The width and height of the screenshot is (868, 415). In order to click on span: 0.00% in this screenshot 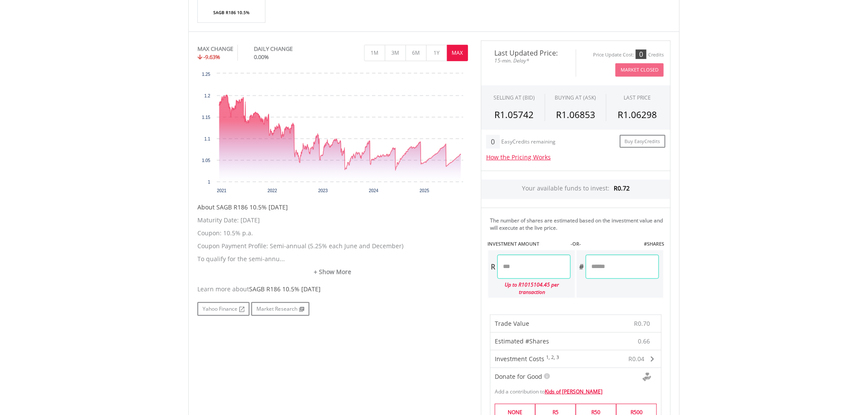, I will do `click(261, 57)`.